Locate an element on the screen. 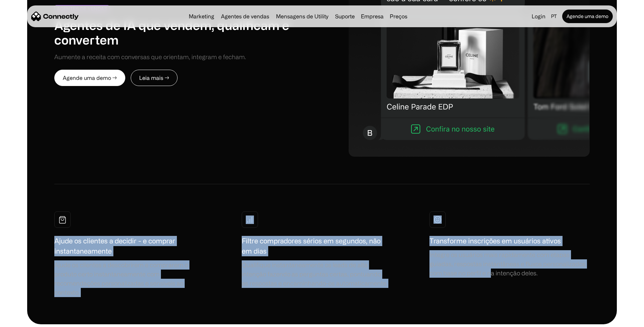  h1: Filtre compradores sérios em segundos, não em dias is located at coordinates (315, 246).